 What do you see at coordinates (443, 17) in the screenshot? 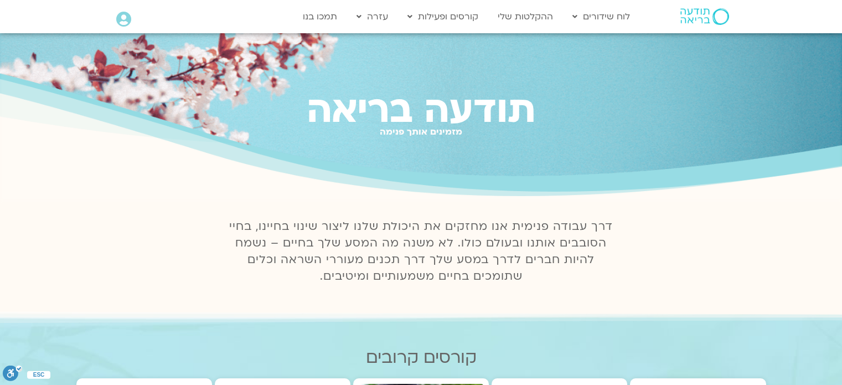
I see `a: קורסים ופעילות` at bounding box center [443, 17].